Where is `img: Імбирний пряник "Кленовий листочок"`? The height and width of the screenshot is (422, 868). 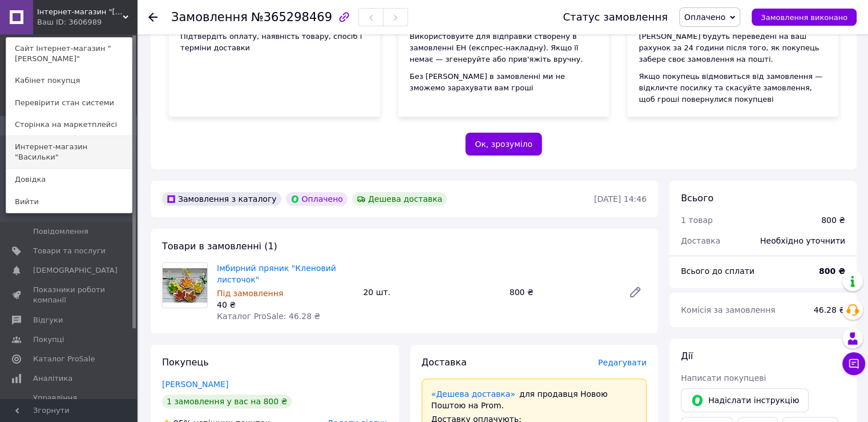 img: Імбирний пряник "Кленовий листочок" is located at coordinates (185, 285).